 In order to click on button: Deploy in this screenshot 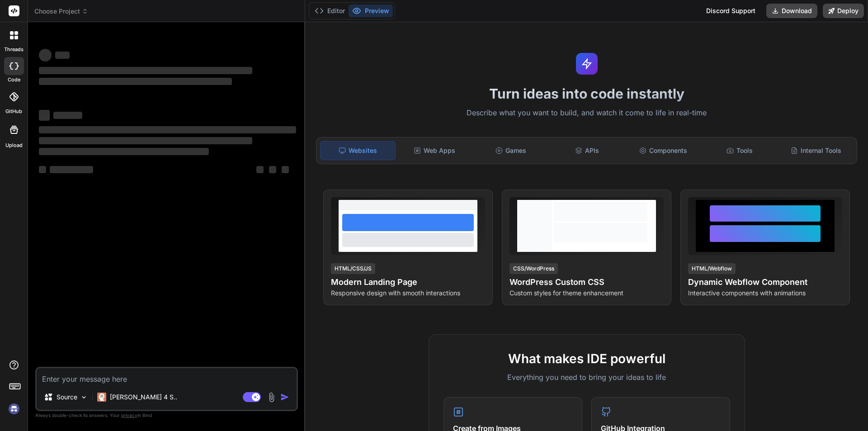, I will do `click(843, 11)`.